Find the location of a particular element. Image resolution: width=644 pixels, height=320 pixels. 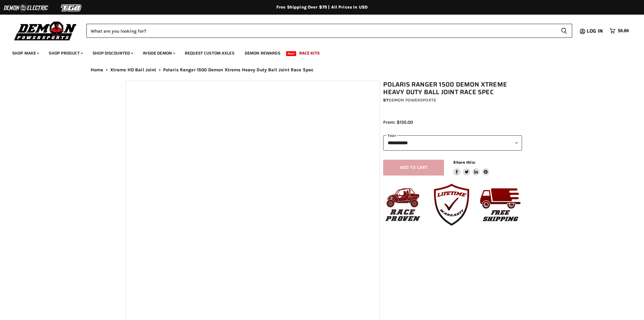

span: From: $135.00 is located at coordinates (398, 122).